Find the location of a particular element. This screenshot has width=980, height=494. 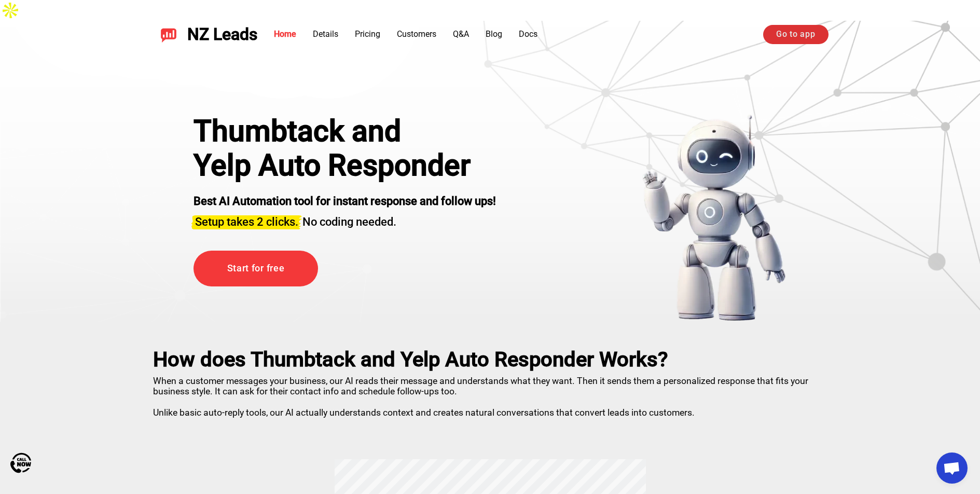

a: Q&A is located at coordinates (461, 34).